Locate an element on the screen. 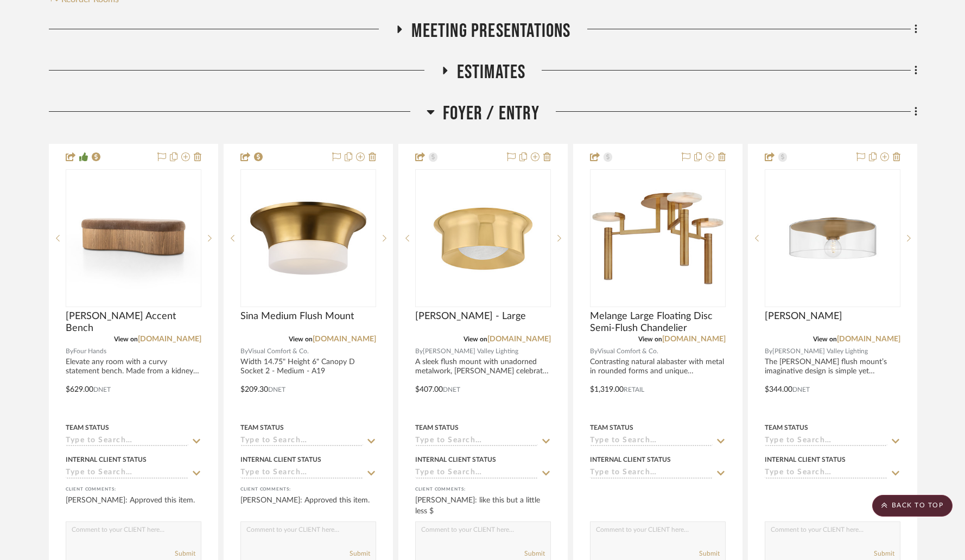  img: Sina Medium Flush Mount is located at coordinates (308, 238).